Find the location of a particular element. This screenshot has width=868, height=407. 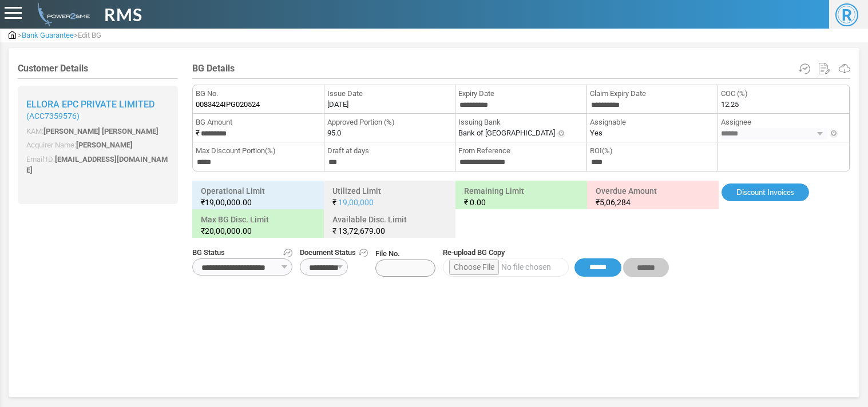

span: 13,72,679.00 is located at coordinates (361, 231).